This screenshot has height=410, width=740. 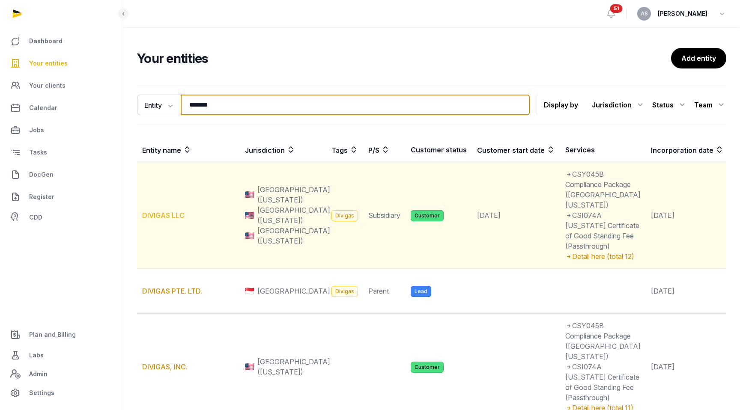 What do you see at coordinates (46, 41) in the screenshot?
I see `span: Dashboard` at bounding box center [46, 41].